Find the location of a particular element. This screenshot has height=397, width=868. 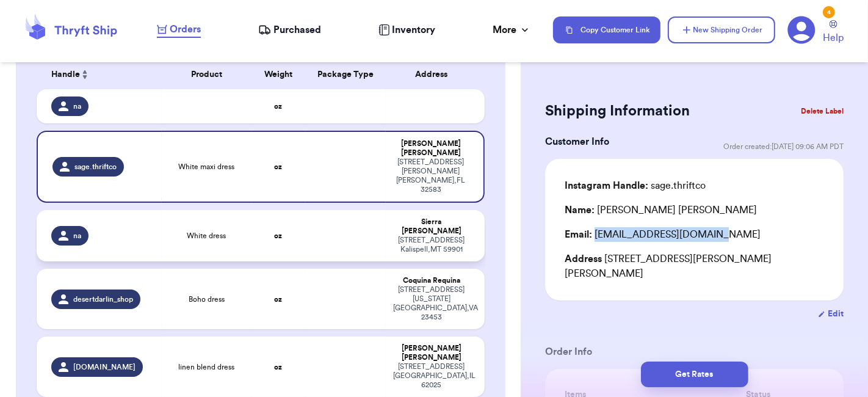

a: 4 is located at coordinates (801, 30).